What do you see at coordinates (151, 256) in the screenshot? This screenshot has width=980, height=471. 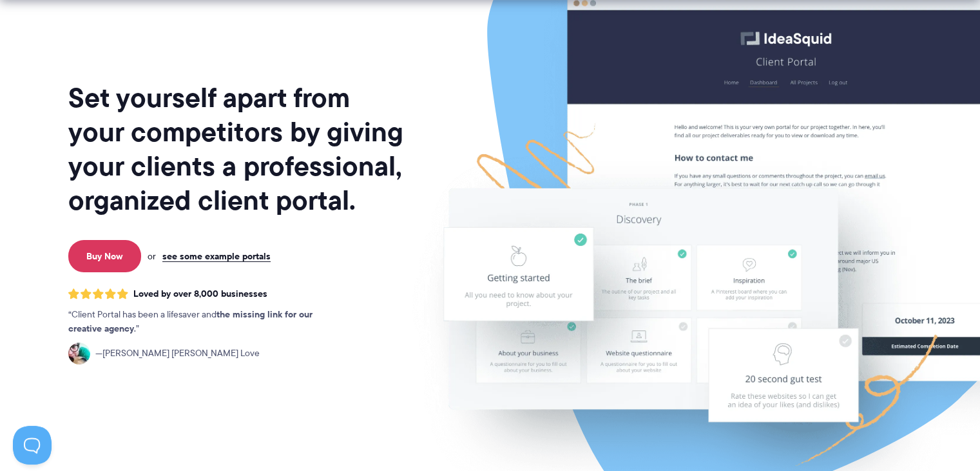 I see `span: or` at bounding box center [151, 256].